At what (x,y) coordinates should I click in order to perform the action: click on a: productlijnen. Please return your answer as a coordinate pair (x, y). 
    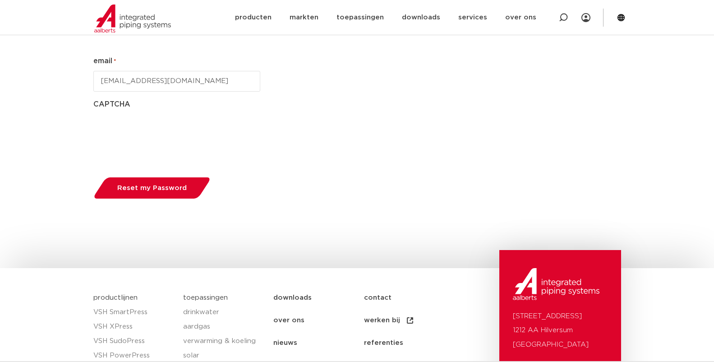
    Looking at the image, I should click on (115, 297).